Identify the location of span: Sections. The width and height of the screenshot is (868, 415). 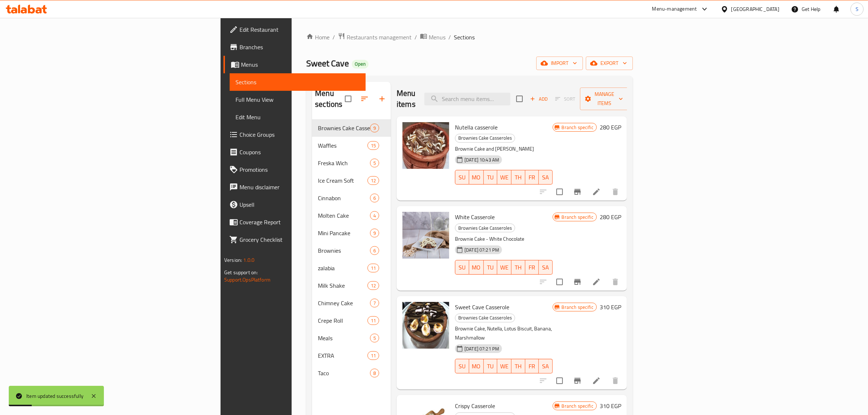
(298, 82).